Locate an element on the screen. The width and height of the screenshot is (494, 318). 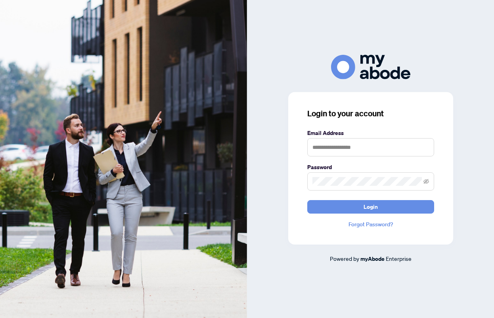
a: Forgot Password? is located at coordinates (371, 224).